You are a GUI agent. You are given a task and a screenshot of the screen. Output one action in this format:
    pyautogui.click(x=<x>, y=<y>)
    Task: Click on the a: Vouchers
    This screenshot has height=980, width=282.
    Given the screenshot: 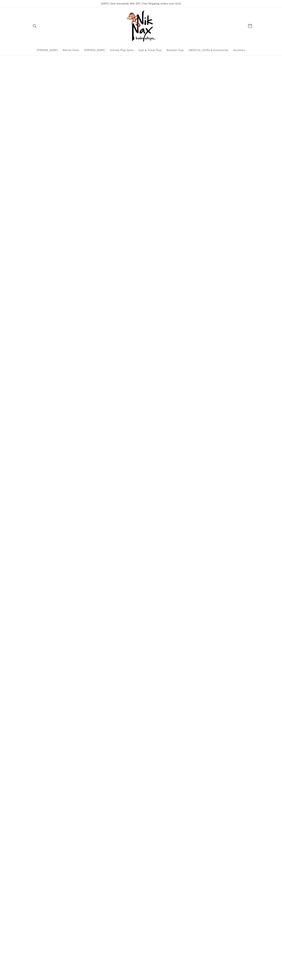 What is the action you would take?
    pyautogui.click(x=239, y=50)
    